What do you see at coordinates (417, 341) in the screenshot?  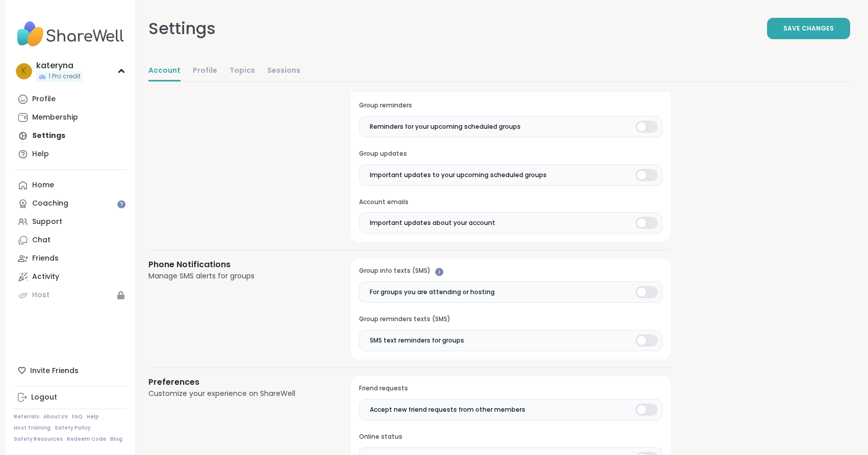 I see `span: SMS text reminders for groups` at bounding box center [417, 341].